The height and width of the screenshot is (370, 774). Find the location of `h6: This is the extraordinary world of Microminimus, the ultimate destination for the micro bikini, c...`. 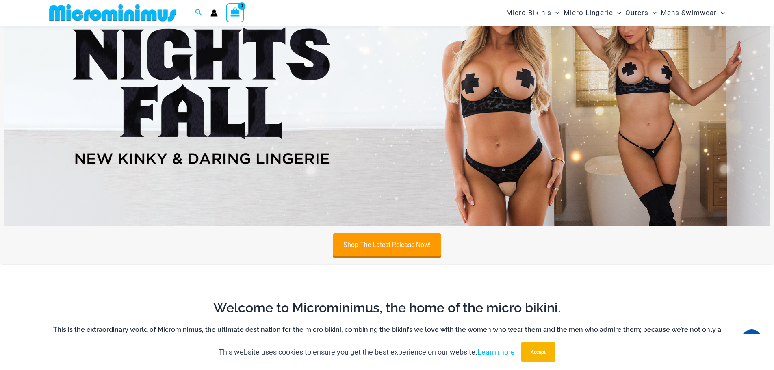

h6: This is the extraordinary world of Microminimus, the ultimate destination for the micro bikini, c... is located at coordinates (387, 339).